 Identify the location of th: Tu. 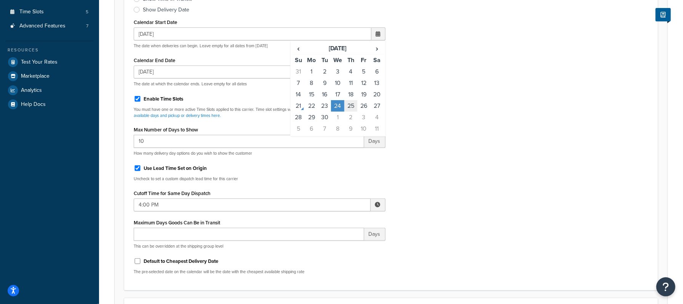
(325, 60).